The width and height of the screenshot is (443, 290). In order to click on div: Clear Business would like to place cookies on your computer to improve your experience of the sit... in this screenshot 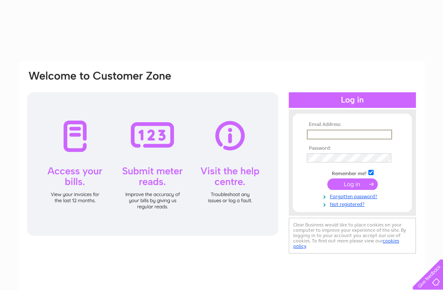, I will do `click(353, 236)`.